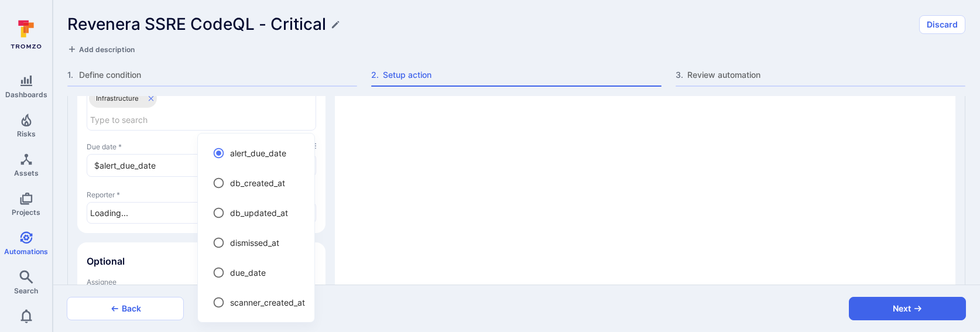 This screenshot has width=980, height=332. What do you see at coordinates (268, 242) in the screenshot?
I see `span: dismissed_at` at bounding box center [268, 242].